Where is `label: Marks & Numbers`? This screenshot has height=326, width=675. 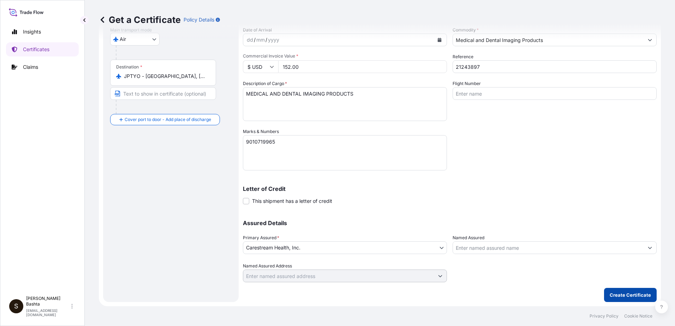
label: Marks & Numbers is located at coordinates (261, 132).